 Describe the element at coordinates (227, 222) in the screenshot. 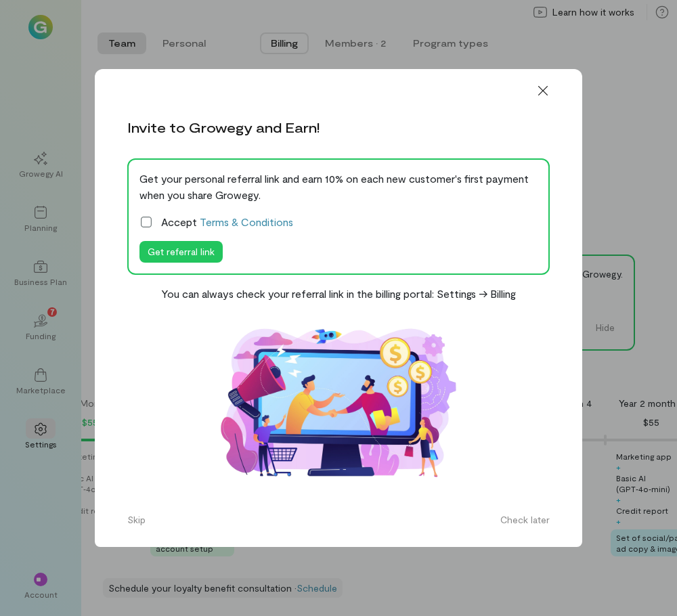

I see `span: Accept` at that location.